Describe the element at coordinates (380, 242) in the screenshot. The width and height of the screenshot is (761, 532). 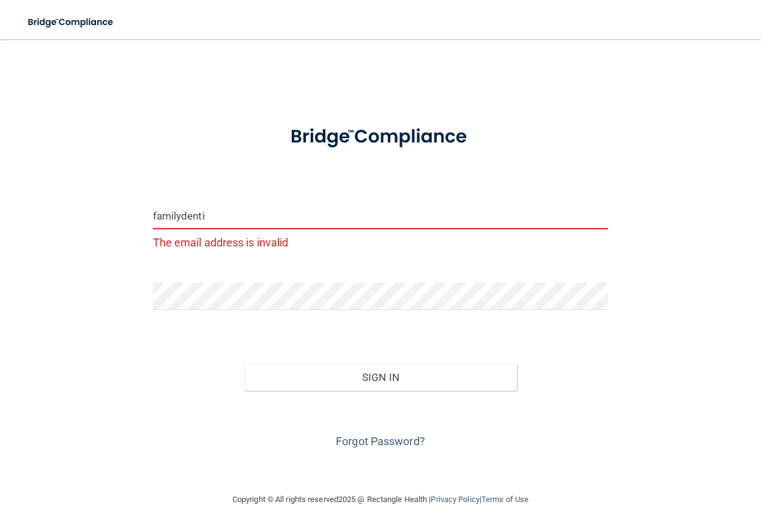
I see `p: The email address is invalid` at that location.